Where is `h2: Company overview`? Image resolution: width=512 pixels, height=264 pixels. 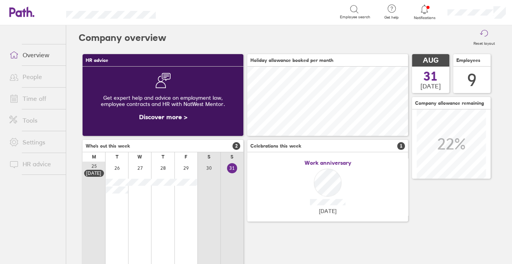 h2: Company overview is located at coordinates (122, 38).